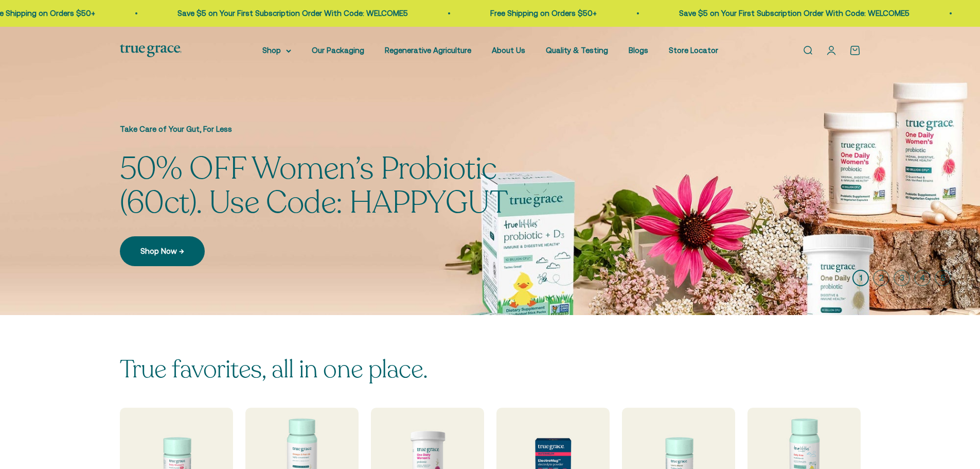 The height and width of the screenshot is (469, 980). What do you see at coordinates (428, 50) in the screenshot?
I see `a: Regenerative Agriculture` at bounding box center [428, 50].